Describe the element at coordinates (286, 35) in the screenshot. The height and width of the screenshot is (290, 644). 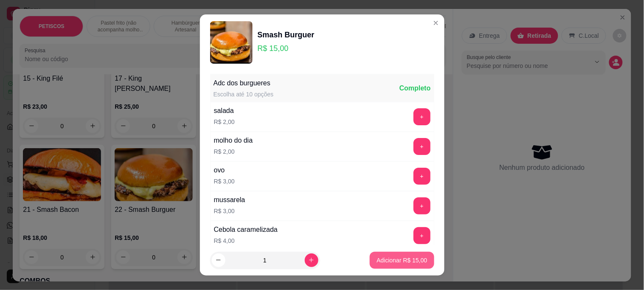
I see `div: Smash Burguer` at that location.